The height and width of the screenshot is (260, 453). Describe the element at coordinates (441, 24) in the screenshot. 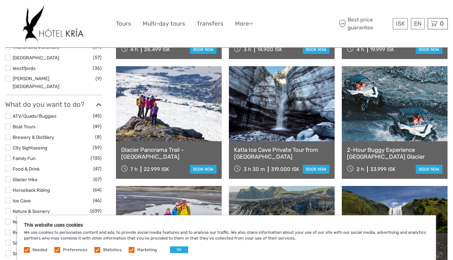

I see `span: 0` at that location.